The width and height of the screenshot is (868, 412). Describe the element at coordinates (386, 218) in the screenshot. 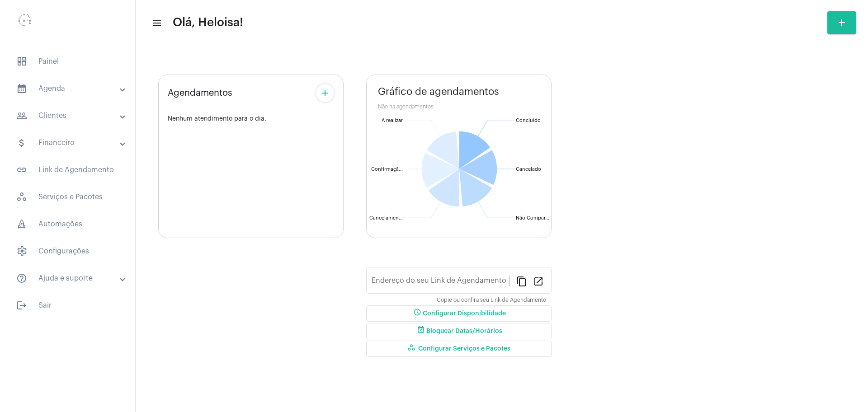

I see `text: Cancelamen...` at that location.